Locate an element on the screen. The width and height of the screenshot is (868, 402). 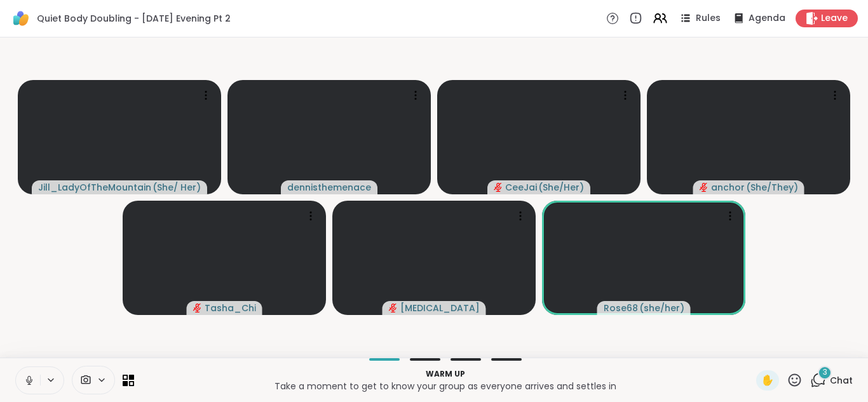
span: Agenda is located at coordinates (767, 19).